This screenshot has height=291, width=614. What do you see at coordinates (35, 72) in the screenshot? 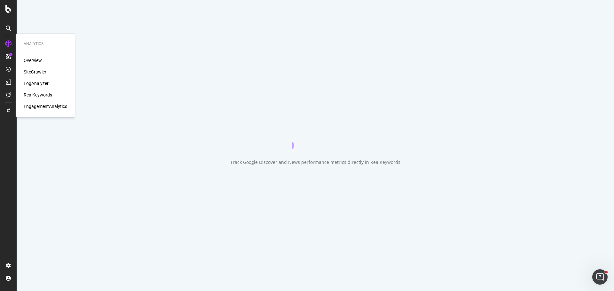
I see `a: SiteCrawler` at bounding box center [35, 72].